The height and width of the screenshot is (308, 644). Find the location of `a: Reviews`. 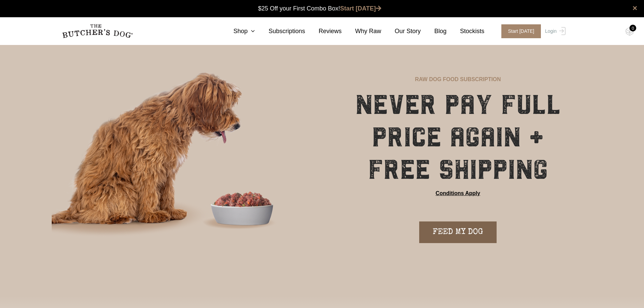

a: Reviews is located at coordinates (323, 31).